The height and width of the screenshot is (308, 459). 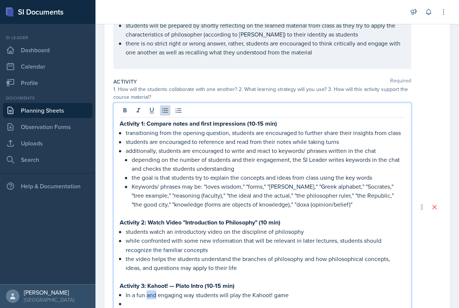 I want to click on div: Help & Documentation, so click(x=48, y=186).